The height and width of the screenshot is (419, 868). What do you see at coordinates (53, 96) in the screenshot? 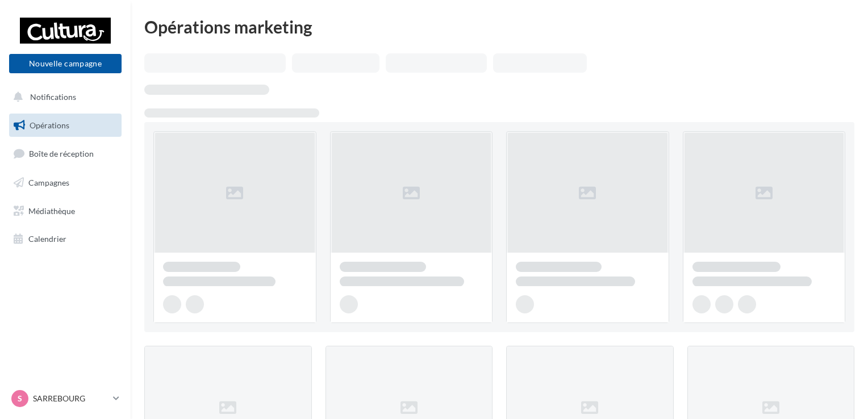
I see `span: Notifications` at bounding box center [53, 96].